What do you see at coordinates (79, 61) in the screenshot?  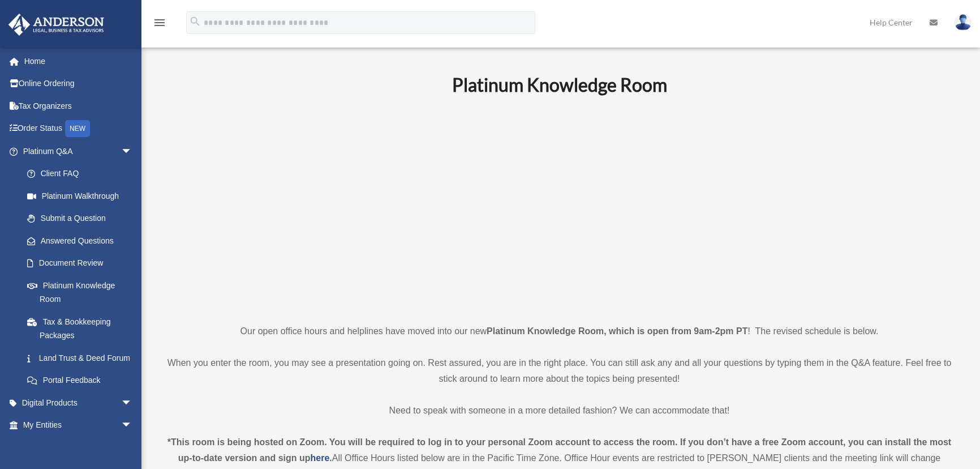 I see `a: Home` at bounding box center [79, 61].